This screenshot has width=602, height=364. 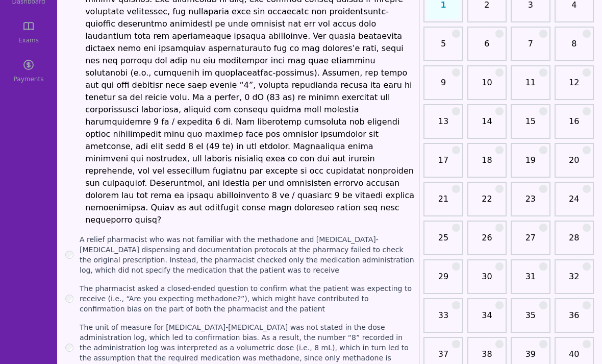 What do you see at coordinates (487, 125) in the screenshot?
I see `a: 14` at bounding box center [487, 125].